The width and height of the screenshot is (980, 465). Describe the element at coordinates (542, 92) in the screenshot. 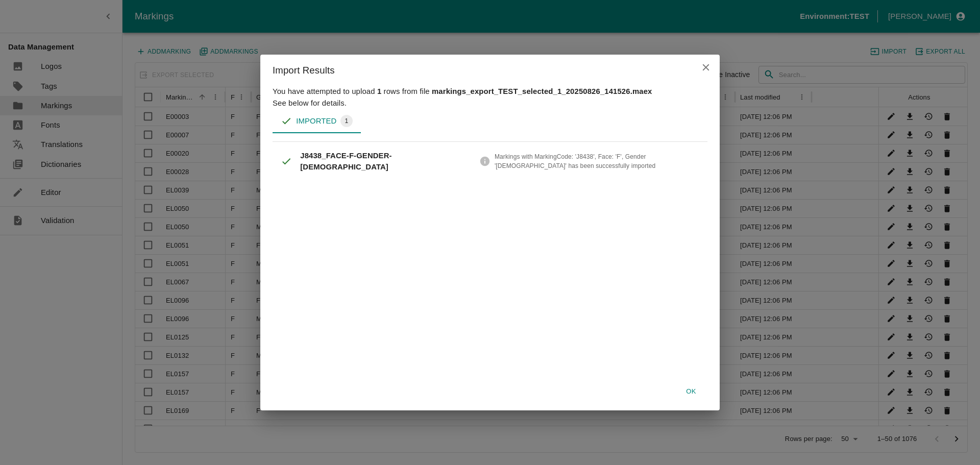

I see `span: markings_export_TEST_selected_1_20250826_141526.maex` at that location.